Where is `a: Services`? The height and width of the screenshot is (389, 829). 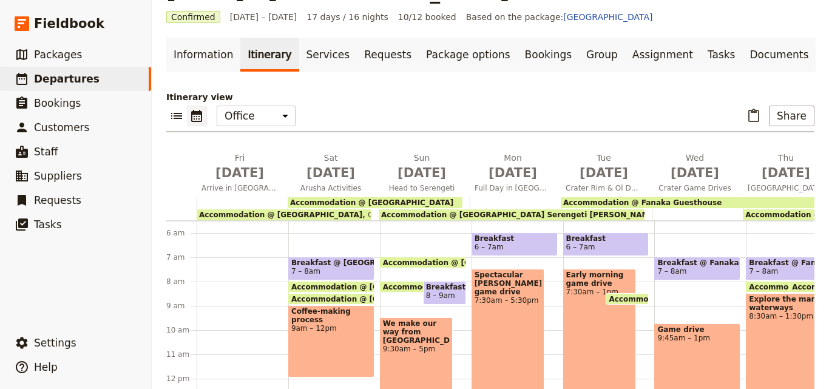
a: Services is located at coordinates (328, 55).